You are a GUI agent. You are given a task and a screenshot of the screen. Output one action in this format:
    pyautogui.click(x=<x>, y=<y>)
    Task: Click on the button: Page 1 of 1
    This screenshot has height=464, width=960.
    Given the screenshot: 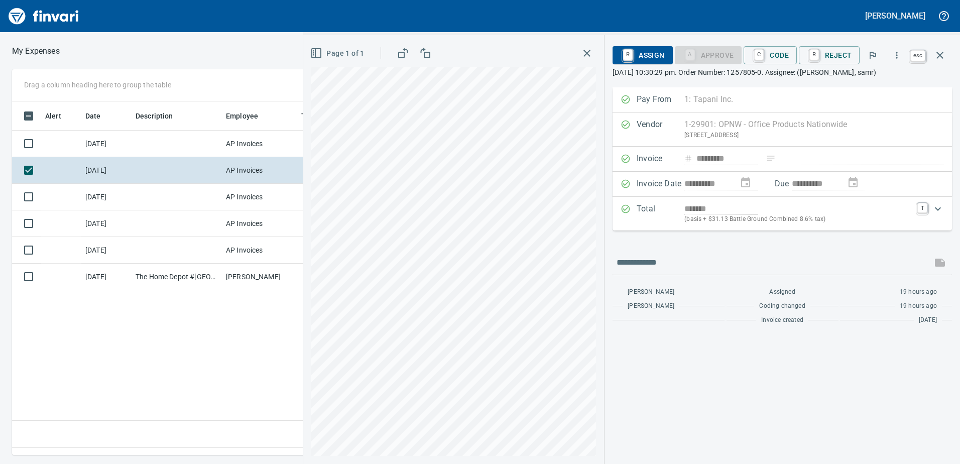 What is the action you would take?
    pyautogui.click(x=338, y=53)
    